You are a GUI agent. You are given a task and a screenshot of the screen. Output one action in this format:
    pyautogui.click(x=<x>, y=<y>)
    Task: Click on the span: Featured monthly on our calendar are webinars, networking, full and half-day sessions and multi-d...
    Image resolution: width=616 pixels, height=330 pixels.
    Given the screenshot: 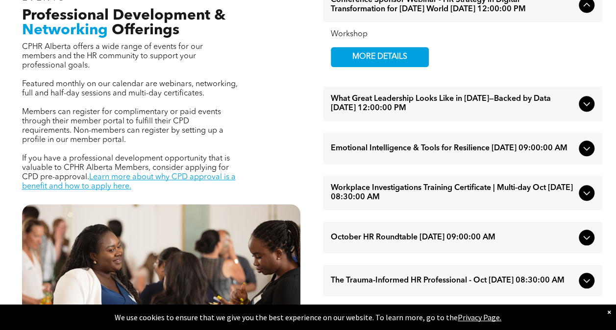 What is the action you would take?
    pyautogui.click(x=130, y=89)
    